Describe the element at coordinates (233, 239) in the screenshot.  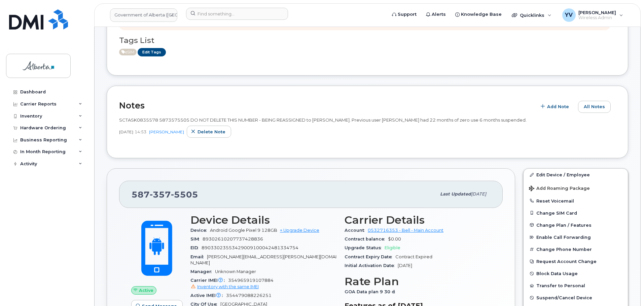
I see `span: 89302610207737428836` at that location.